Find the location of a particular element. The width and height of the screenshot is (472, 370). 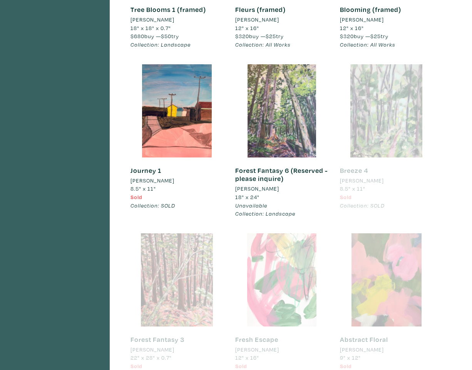

a: Fresh Escape is located at coordinates (257, 339).